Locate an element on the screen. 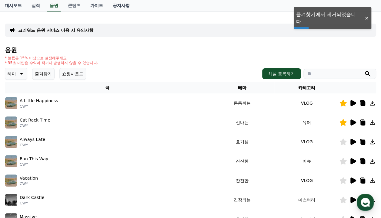 This screenshot has width=381, height=218. p: A Little Happiness is located at coordinates (39, 101).